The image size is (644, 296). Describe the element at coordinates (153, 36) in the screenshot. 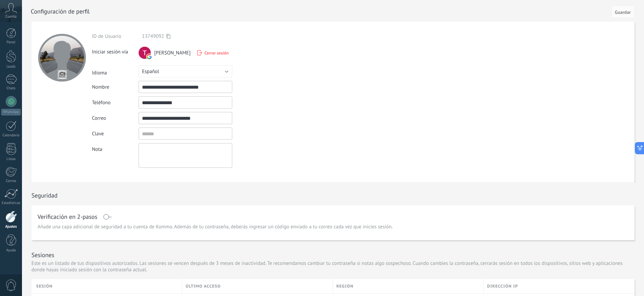

I see `span: 13749092` at that location.